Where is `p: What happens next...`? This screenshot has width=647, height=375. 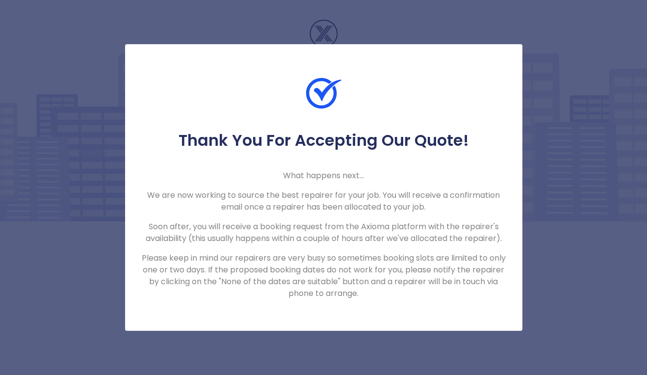 p: What happens next... is located at coordinates (324, 176).